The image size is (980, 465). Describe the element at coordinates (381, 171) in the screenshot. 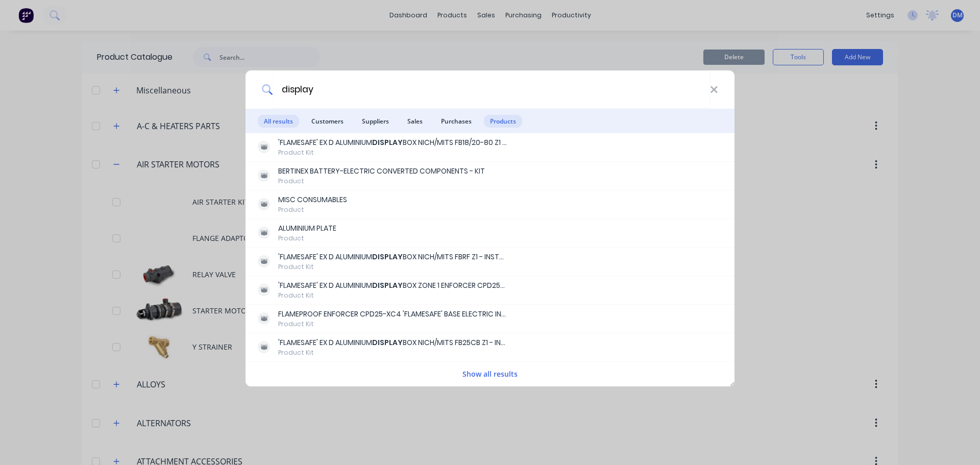

I see `div: BERTINEX BATTERY-ELECTRIC CONVERTED COMPONENTS - KIT` at that location.